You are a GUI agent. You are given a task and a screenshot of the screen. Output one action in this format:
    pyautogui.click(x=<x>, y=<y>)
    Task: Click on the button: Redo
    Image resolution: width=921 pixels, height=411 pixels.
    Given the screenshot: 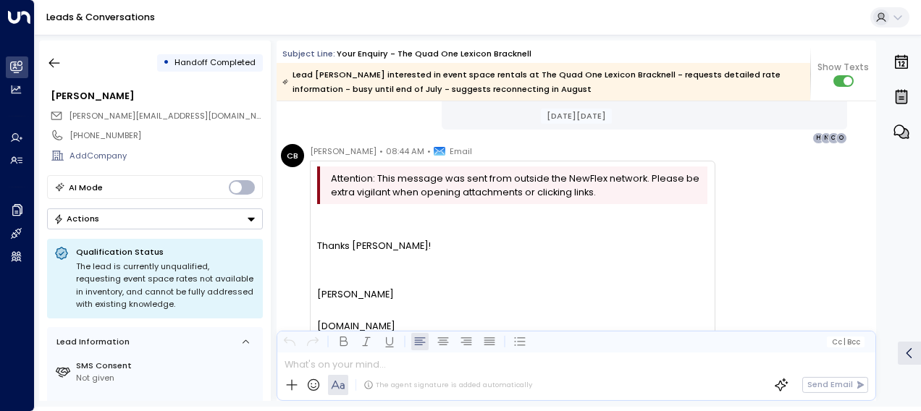 What is the action you would take?
    pyautogui.click(x=313, y=342)
    